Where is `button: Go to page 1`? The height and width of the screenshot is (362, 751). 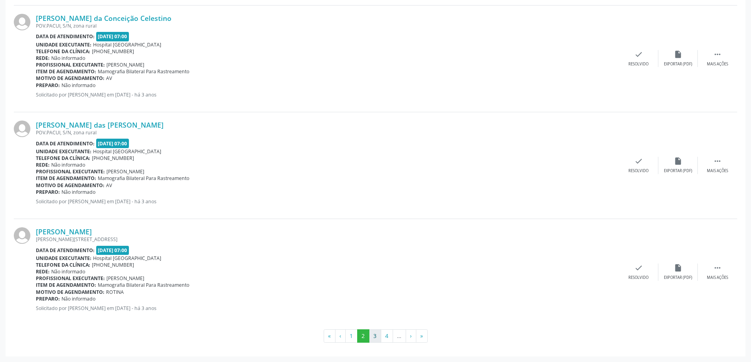
button: Go to page 1 is located at coordinates (351, 336).